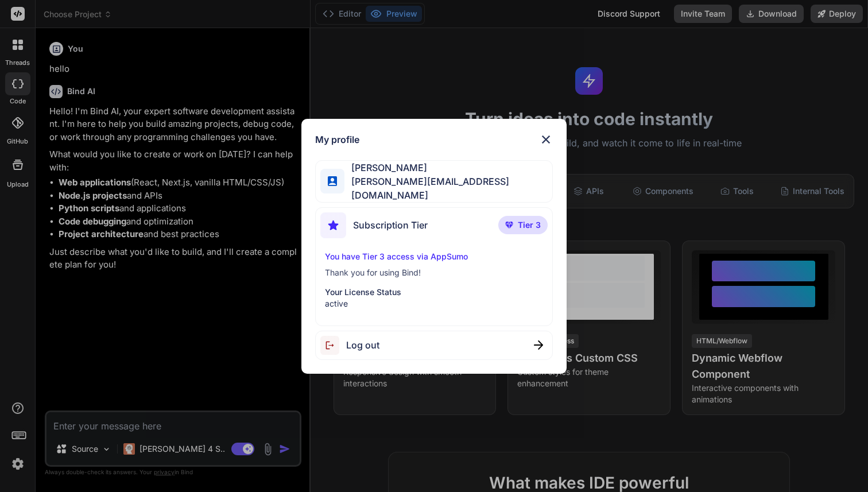  I want to click on span: Subscription Tier, so click(390, 225).